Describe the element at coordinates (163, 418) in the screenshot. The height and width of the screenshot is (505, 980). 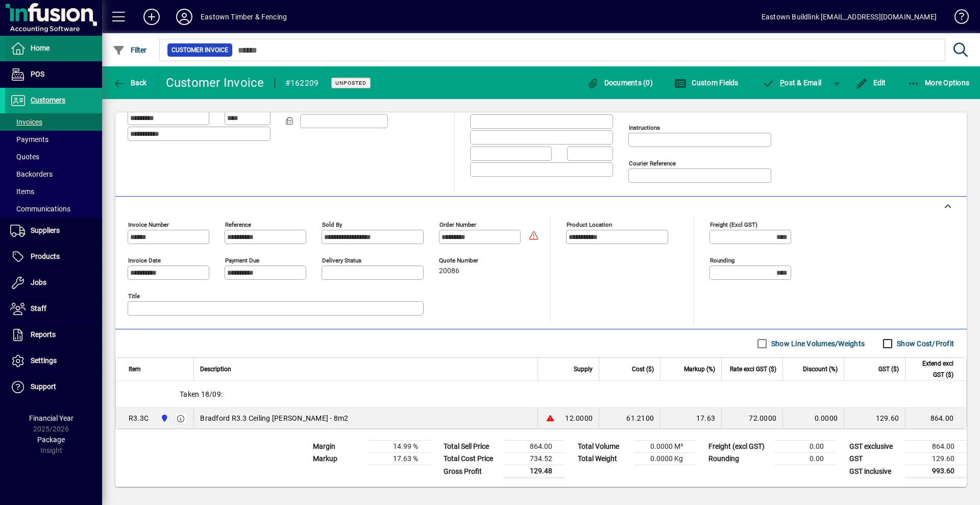
I see `span: Holyoake St` at that location.